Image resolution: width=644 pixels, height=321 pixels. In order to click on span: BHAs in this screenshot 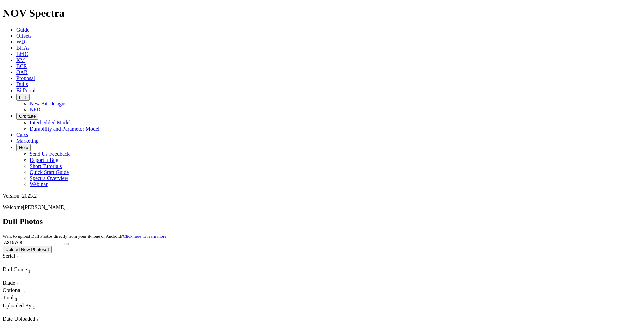, I will do `click(23, 48)`.